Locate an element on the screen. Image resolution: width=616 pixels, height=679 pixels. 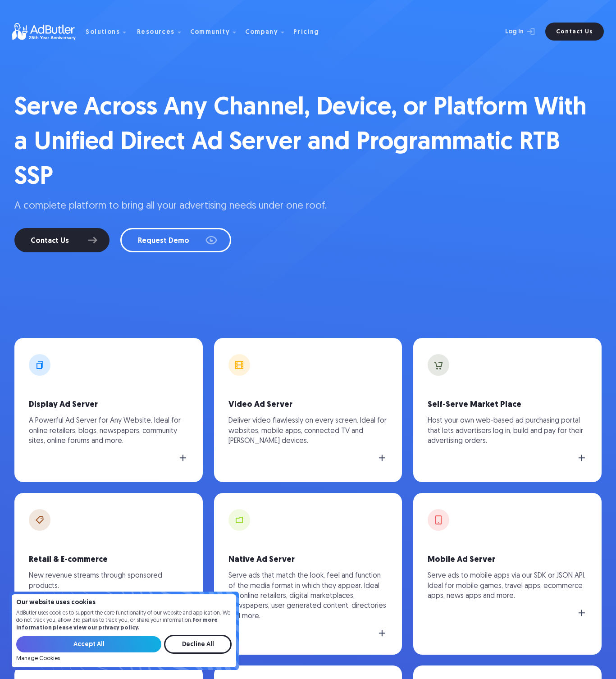
input: Decline All is located at coordinates (198, 644).